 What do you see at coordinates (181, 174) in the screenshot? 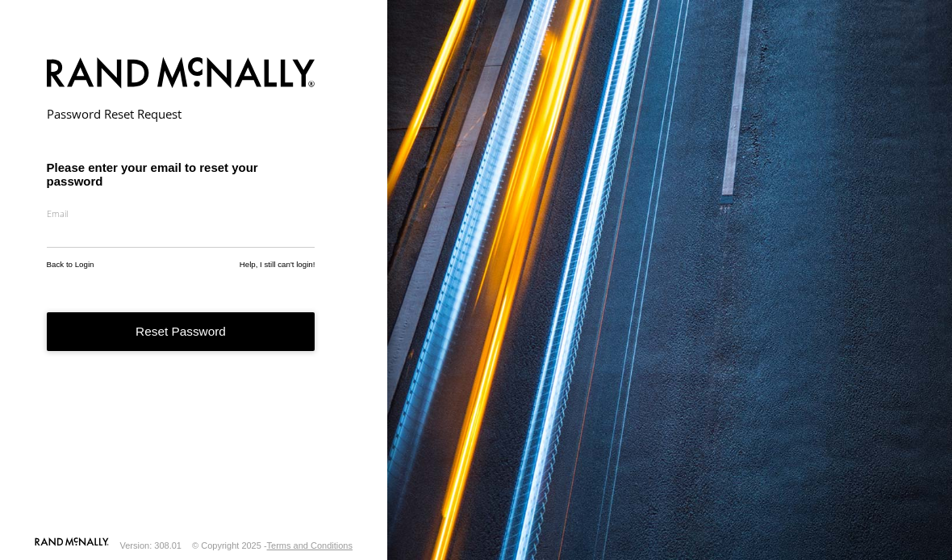
I see `h3: Please enter your email to reset your password` at bounding box center [181, 174].